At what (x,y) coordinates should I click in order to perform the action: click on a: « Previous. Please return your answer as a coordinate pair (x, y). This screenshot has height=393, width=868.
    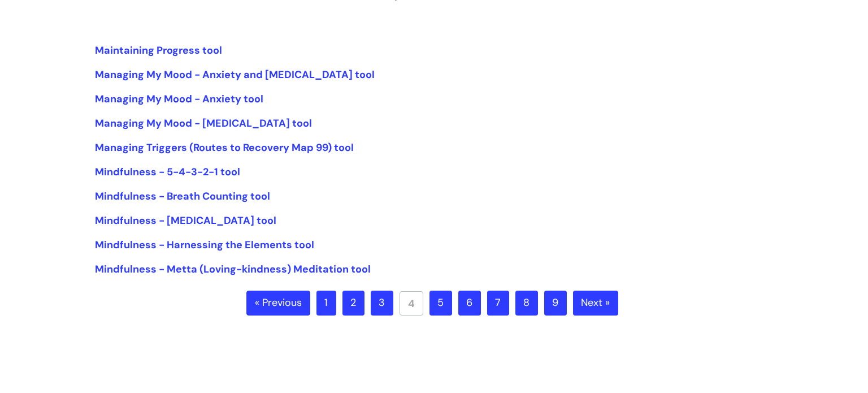
    Looking at the image, I should click on (278, 303).